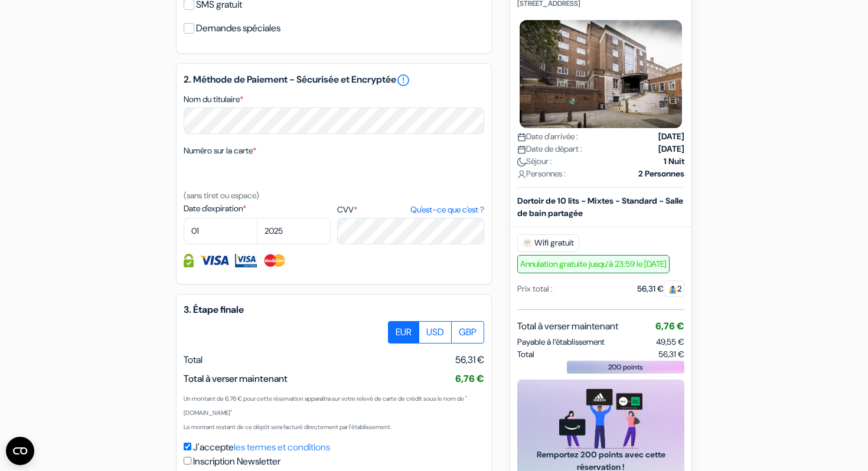 The height and width of the screenshot is (471, 868). What do you see at coordinates (522, 174) in the screenshot?
I see `img: user_icon.svg` at bounding box center [522, 174].